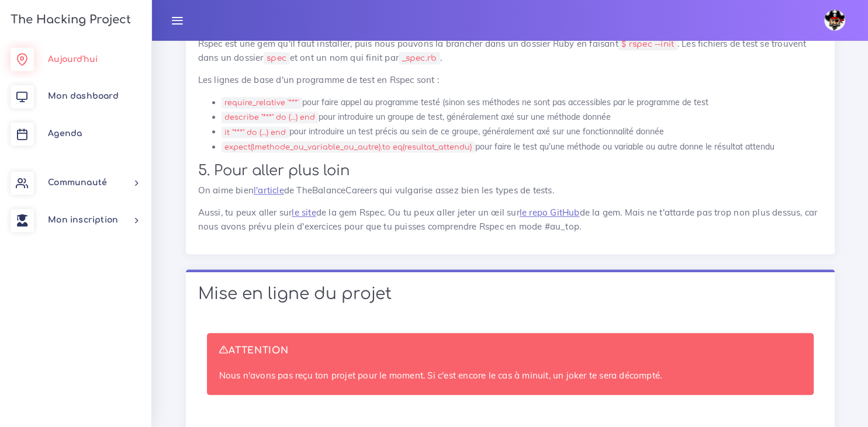  I want to click on code: _spec.rb, so click(419, 58).